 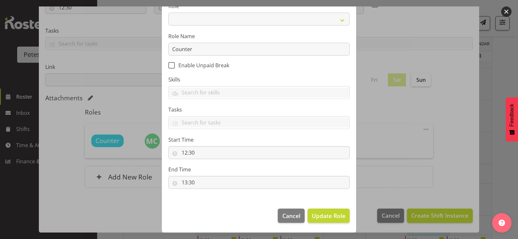 What do you see at coordinates (329, 216) in the screenshot?
I see `span: Update Role` at bounding box center [329, 216].